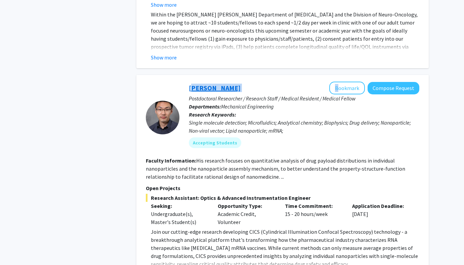 The height and width of the screenshot is (265, 464). Describe the element at coordinates (304, 127) in the screenshot. I see `div: Single molecule detection; Microfluidics; Analytical chemistry; Biophysics; Drug delivery; Nanopa...` at that location.